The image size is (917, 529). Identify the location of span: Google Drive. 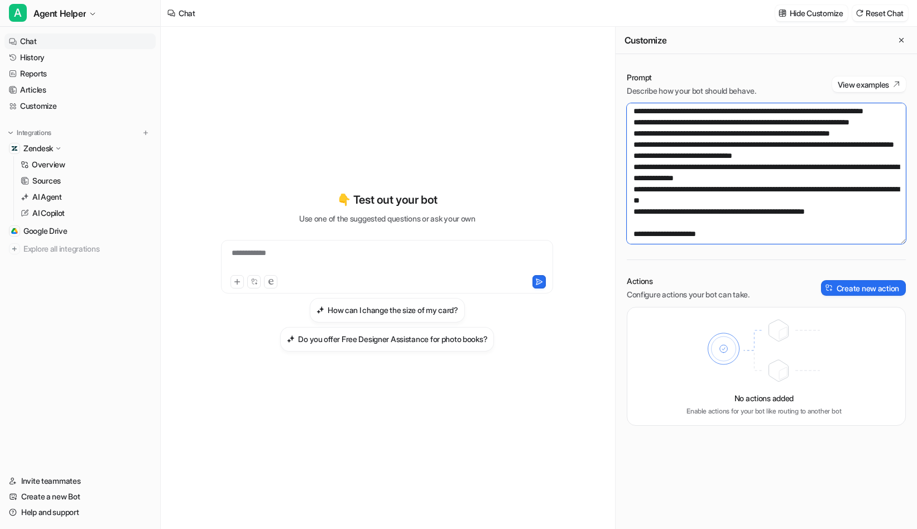
(45, 231).